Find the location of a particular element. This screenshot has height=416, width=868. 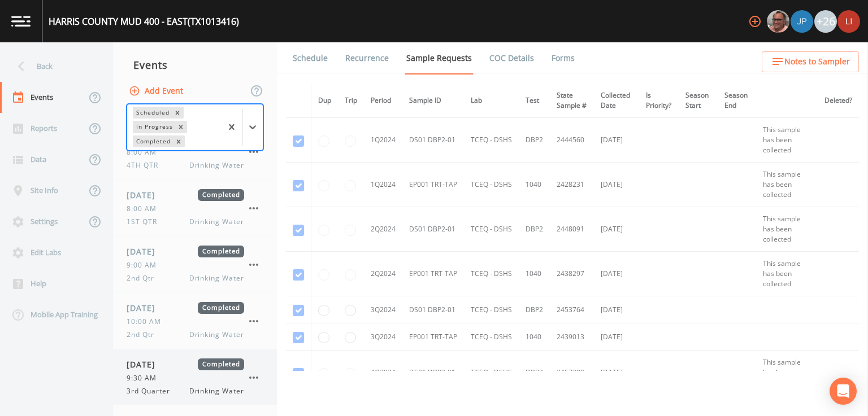

div: Scheduled is located at coordinates (152, 113).